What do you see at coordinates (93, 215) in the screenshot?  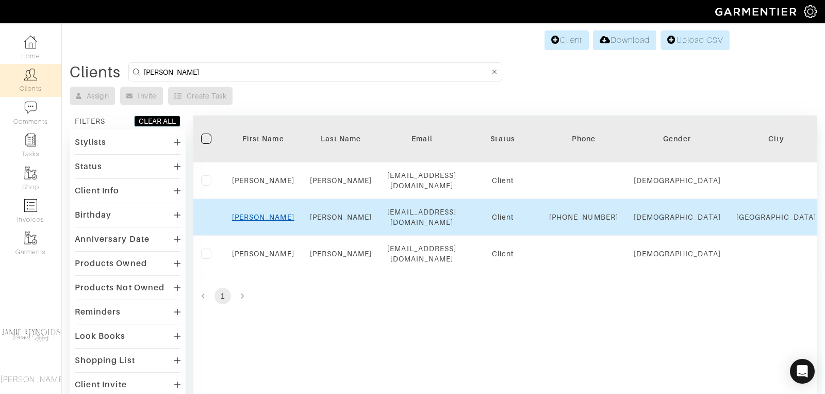 I see `div: Birthday` at bounding box center [93, 215].